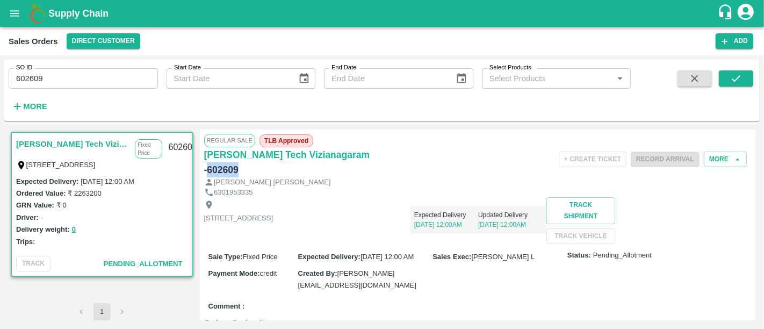  I want to click on button: Add, so click(734, 41).